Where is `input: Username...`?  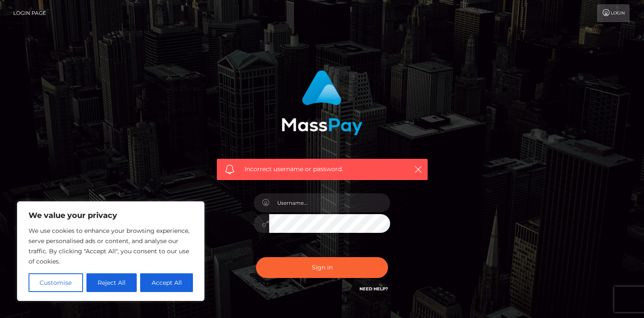
input: Username... is located at coordinates (330, 202).